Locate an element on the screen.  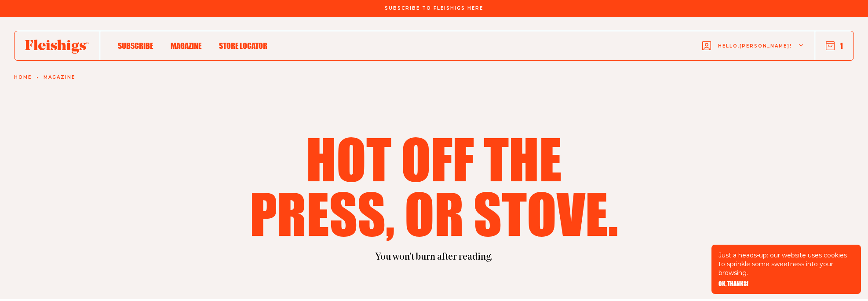
button: OK, THANKS! is located at coordinates (733, 284).